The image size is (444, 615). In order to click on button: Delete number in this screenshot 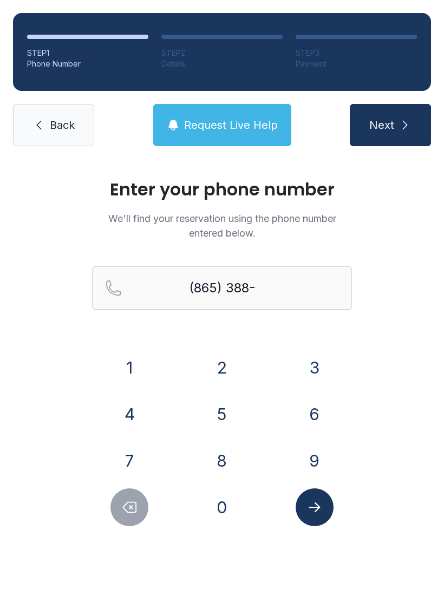, I will do `click(129, 508)`.